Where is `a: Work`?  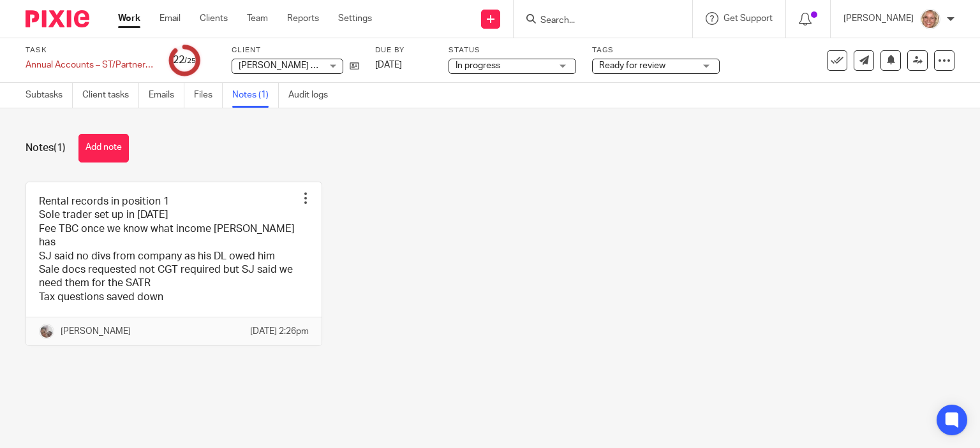 a: Work is located at coordinates (129, 19).